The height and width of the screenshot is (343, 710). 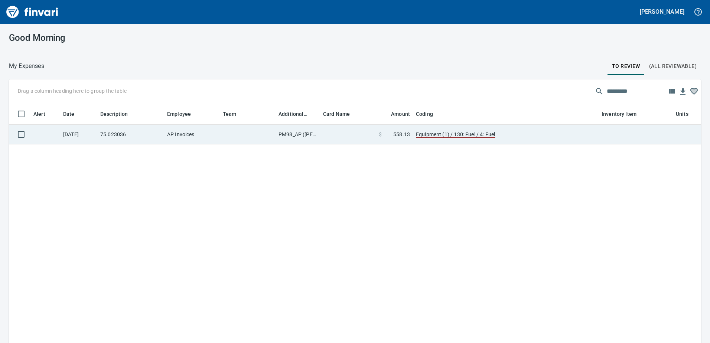 I want to click on p: My Expenses, so click(x=26, y=66).